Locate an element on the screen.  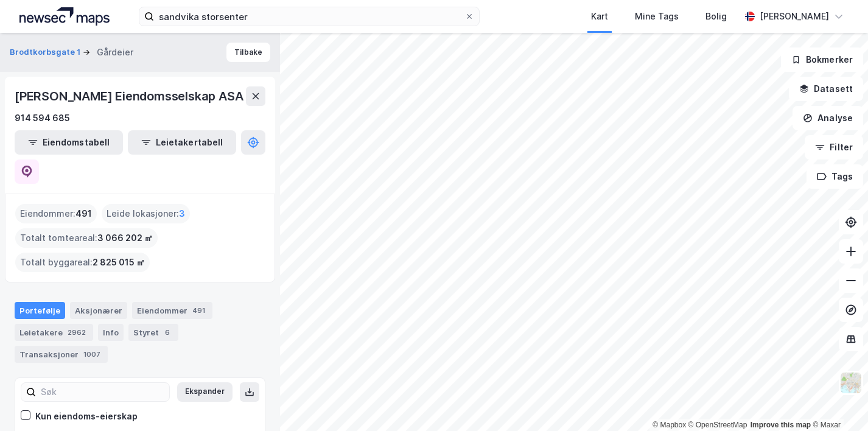
button: Datasett is located at coordinates (826, 89).